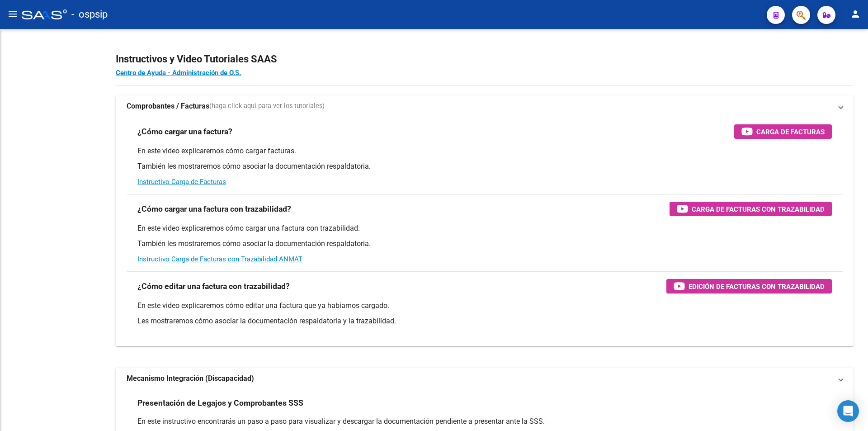  Describe the element at coordinates (485, 151) in the screenshot. I see `p: En este video explicaremos cómo cargar facturas.` at that location.